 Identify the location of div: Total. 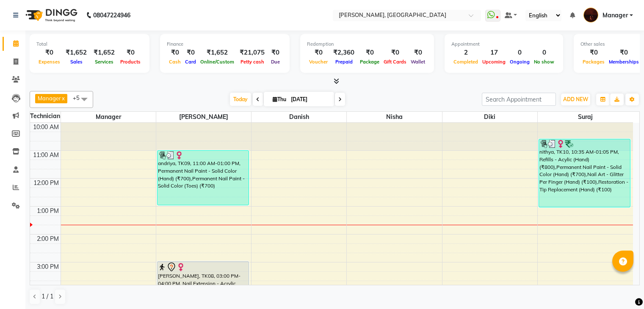
(89, 44).